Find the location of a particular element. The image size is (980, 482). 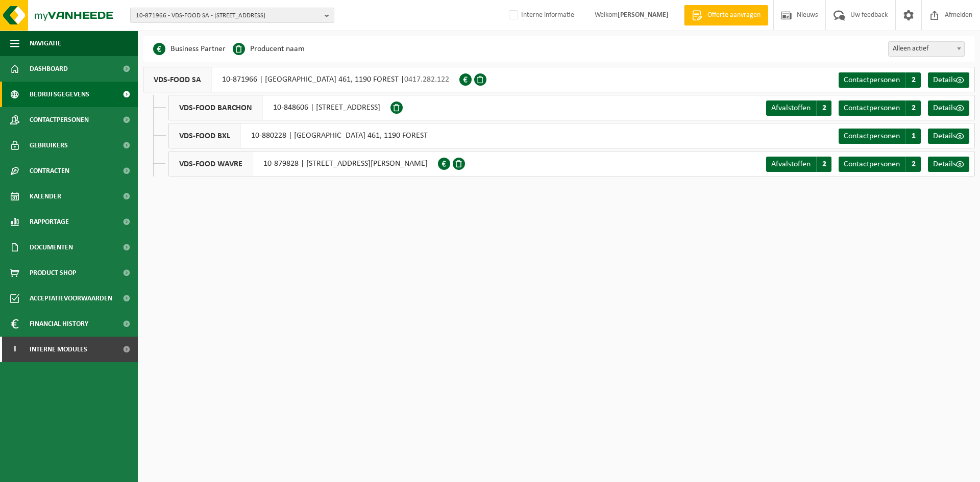

li: Producent naam is located at coordinates (269, 49).